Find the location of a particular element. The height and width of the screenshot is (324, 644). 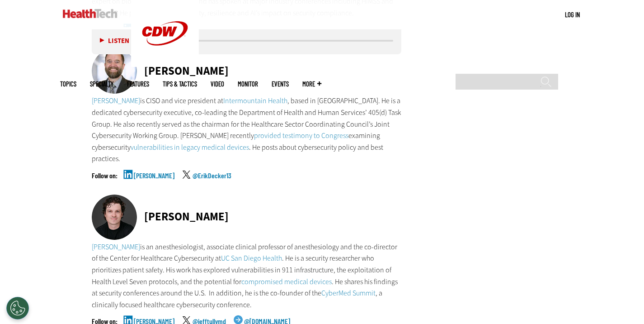

img: Home is located at coordinates (90, 13).